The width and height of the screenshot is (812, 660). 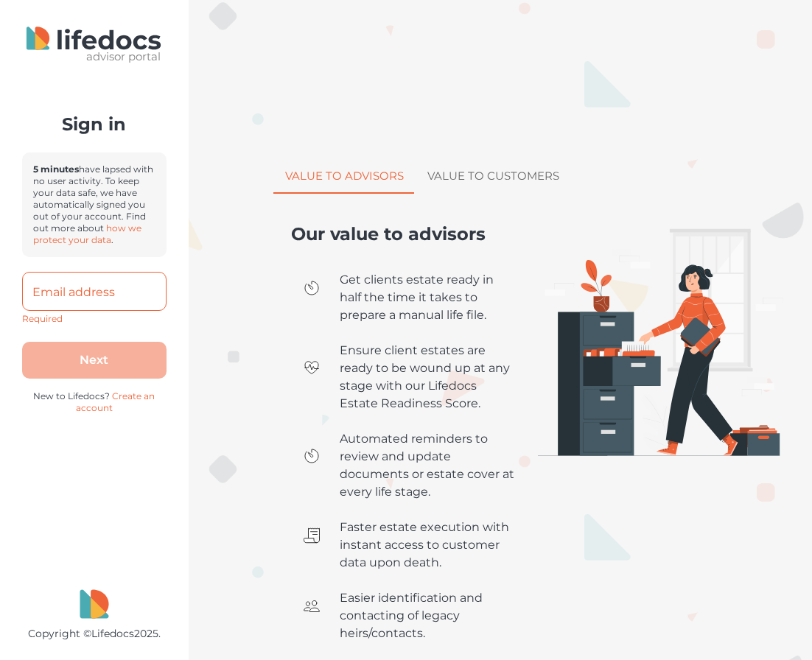 What do you see at coordinates (95, 633) in the screenshot?
I see `p: Copyright © Lifedocs 2025 .` at bounding box center [95, 633].